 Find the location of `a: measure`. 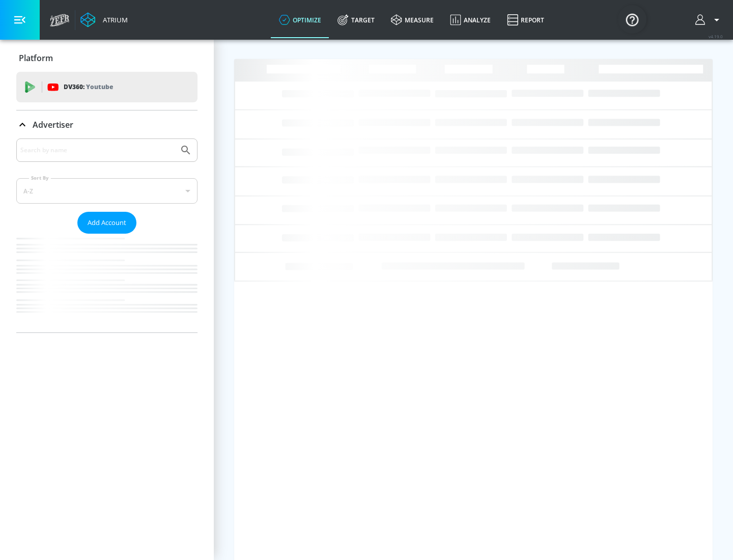

a: measure is located at coordinates (412, 20).